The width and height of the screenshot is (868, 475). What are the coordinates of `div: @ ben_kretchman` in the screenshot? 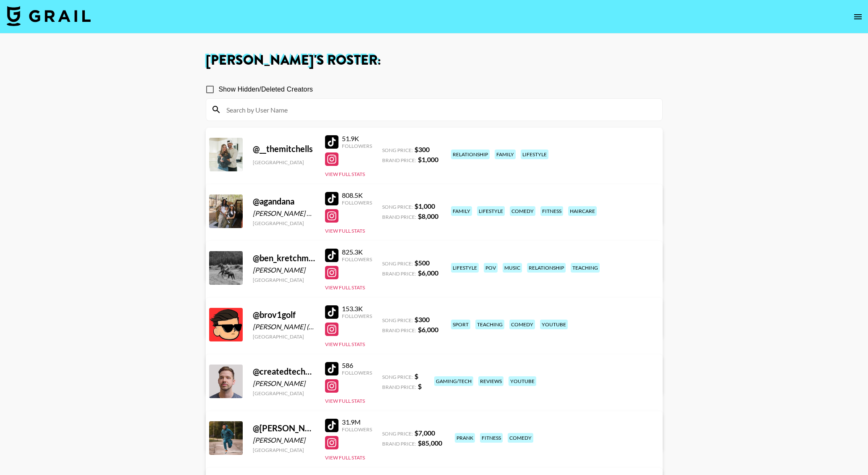 It's located at (284, 258).